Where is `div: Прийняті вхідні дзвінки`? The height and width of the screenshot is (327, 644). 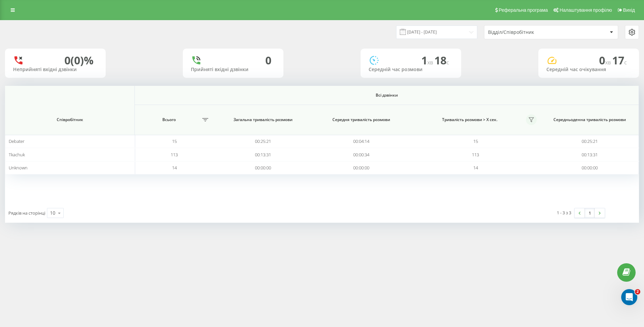 div: Прийняті вхідні дзвінки is located at coordinates (233, 70).